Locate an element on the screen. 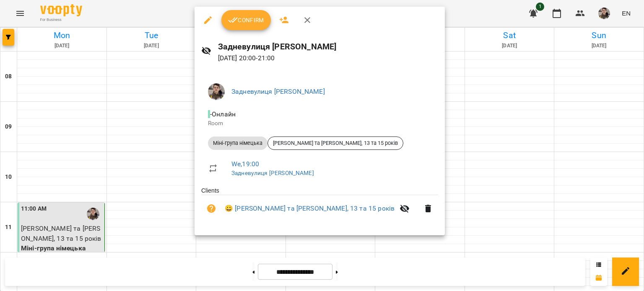 The width and height of the screenshot is (644, 291). span: - Онлайн is located at coordinates (223, 114).